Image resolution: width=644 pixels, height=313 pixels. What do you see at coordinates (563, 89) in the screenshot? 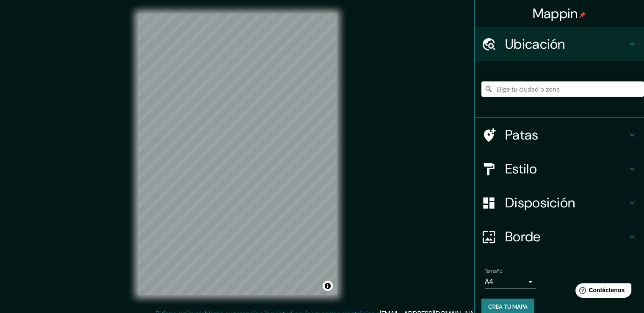
I see `input: Elige tu ciudad o zona` at bounding box center [563, 89].